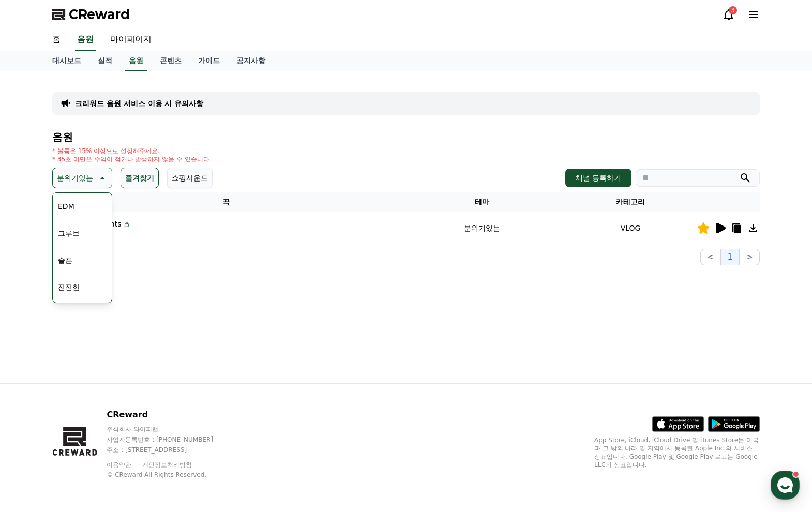 The width and height of the screenshot is (812, 512). Describe the element at coordinates (482, 202) in the screenshot. I see `th: 테마` at that location.